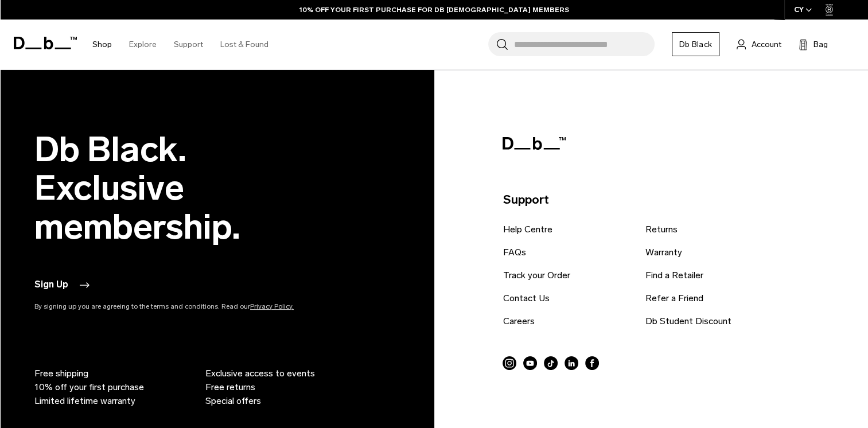 Image resolution: width=868 pixels, height=428 pixels. I want to click on span: Account, so click(766, 44).